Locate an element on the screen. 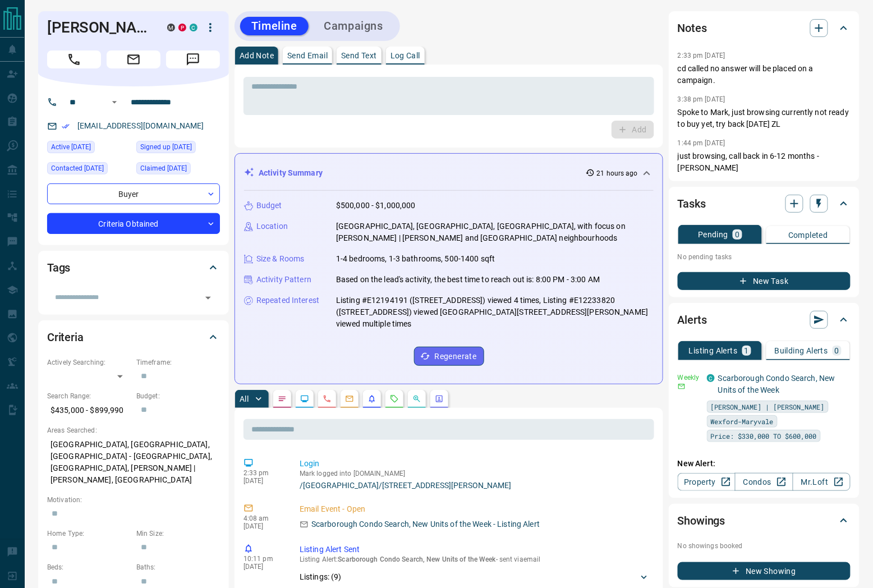  div: Notes is located at coordinates (765, 28).